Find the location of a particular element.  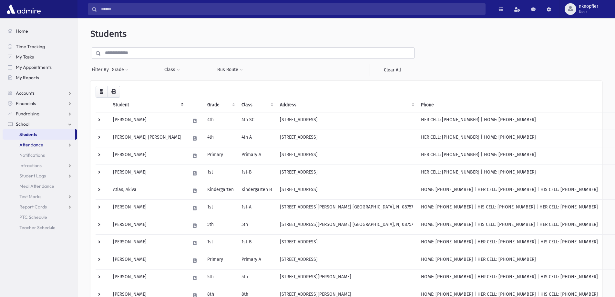

a: My Tasks is located at coordinates (40, 57).